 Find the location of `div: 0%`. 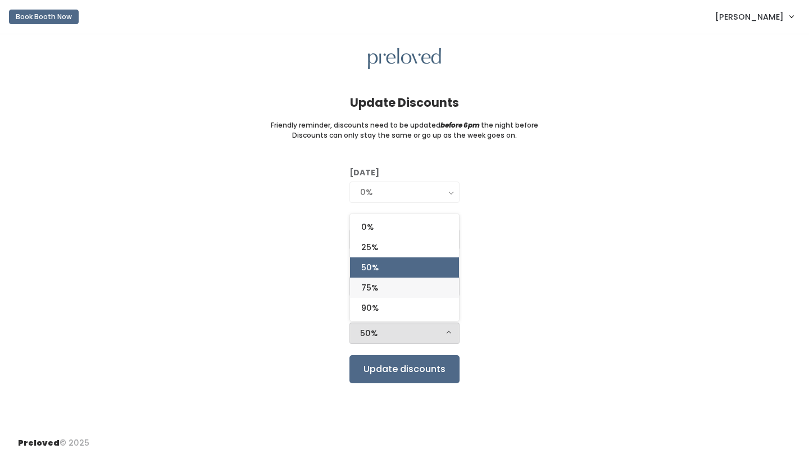

div: 0% is located at coordinates (405, 192).